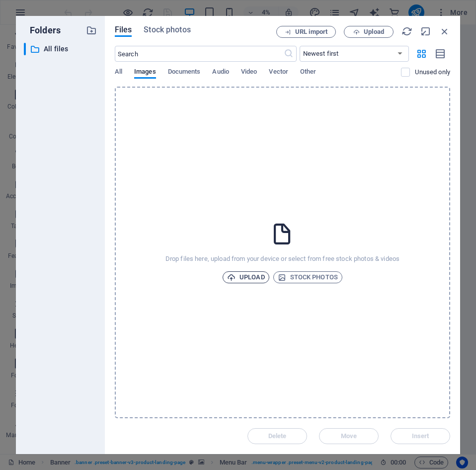 The image size is (476, 470). What do you see at coordinates (282, 259) in the screenshot?
I see `p: Drop files here, upload from your device or select from free stock photos & videos` at bounding box center [282, 259].